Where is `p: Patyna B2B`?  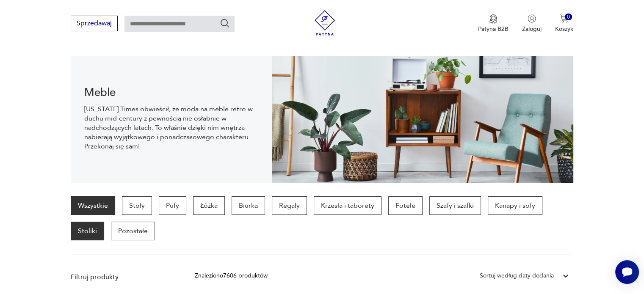
p: Patyna B2B is located at coordinates (493, 29).